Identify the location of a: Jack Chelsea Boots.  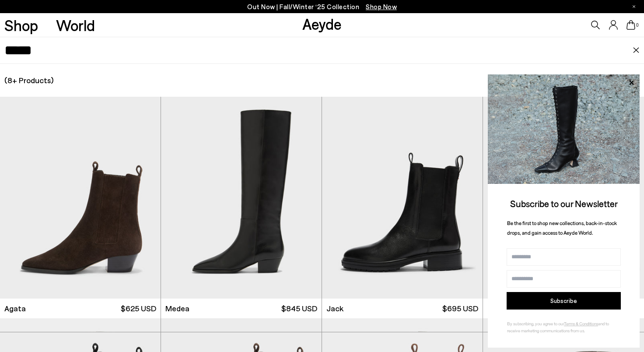
(402, 197).